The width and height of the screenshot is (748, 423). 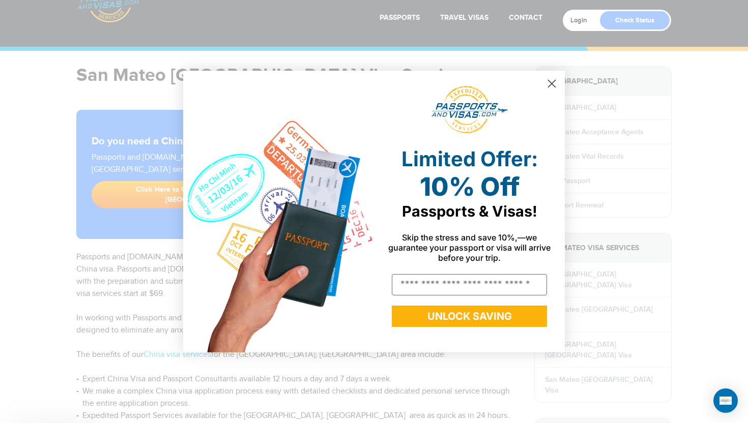 What do you see at coordinates (470, 211) in the screenshot?
I see `span: Passports & Visas!` at bounding box center [470, 211].